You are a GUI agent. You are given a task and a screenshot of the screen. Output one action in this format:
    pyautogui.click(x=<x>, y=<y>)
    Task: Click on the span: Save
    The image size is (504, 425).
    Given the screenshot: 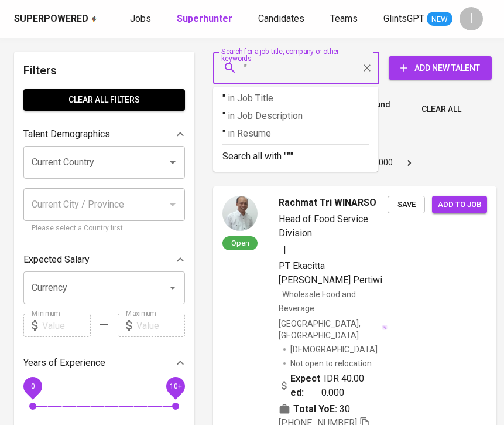 What is the action you would take?
    pyautogui.click(x=406, y=205)
    